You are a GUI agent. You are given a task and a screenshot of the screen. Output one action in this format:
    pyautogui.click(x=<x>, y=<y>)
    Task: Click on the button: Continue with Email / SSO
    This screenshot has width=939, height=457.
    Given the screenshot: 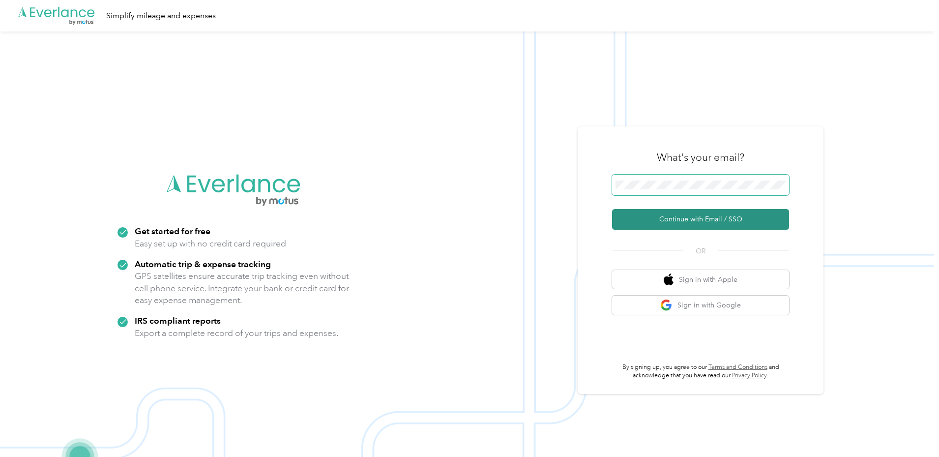 What is the action you would take?
    pyautogui.click(x=700, y=219)
    